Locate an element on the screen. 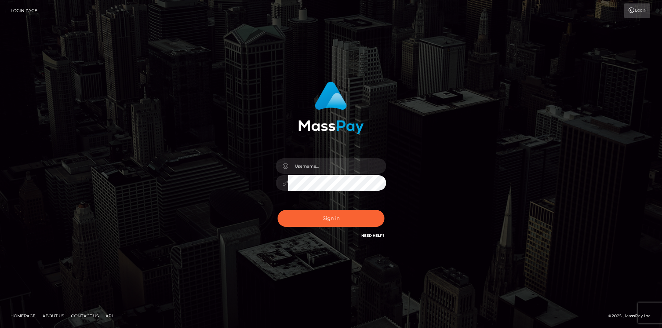 Image resolution: width=662 pixels, height=328 pixels. img: MassPay Login is located at coordinates (331, 108).